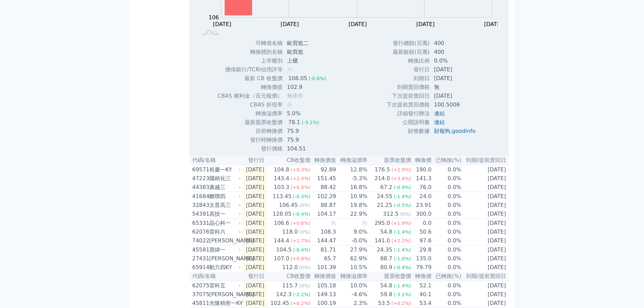  What do you see at coordinates (250, 131) in the screenshot?
I see `td: 目前轉換價` at bounding box center [250, 131].